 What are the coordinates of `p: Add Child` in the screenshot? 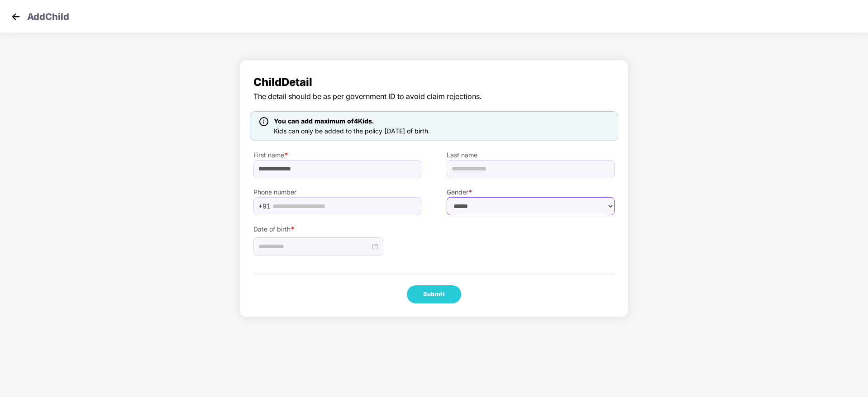 It's located at (48, 15).